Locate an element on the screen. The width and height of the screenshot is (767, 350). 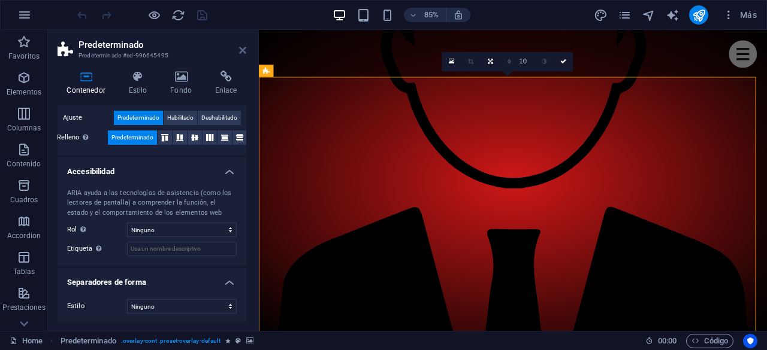
p: Accordion is located at coordinates (24, 236).